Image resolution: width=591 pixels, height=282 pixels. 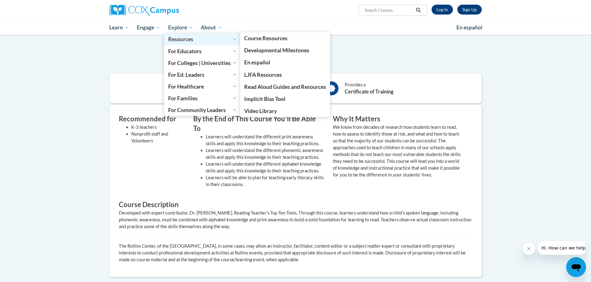 What do you see at coordinates (285, 38) in the screenshot?
I see `a: Course Resources` at bounding box center [285, 38].